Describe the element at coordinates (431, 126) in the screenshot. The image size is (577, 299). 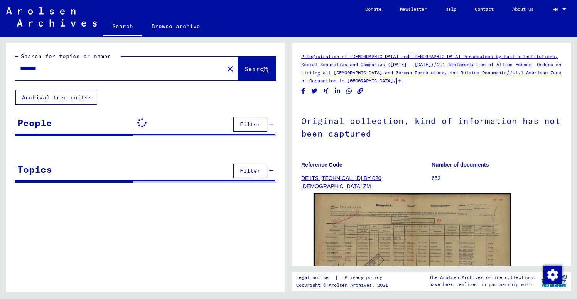
I see `h1: Original collection, kind of information has not been captured` at that location.